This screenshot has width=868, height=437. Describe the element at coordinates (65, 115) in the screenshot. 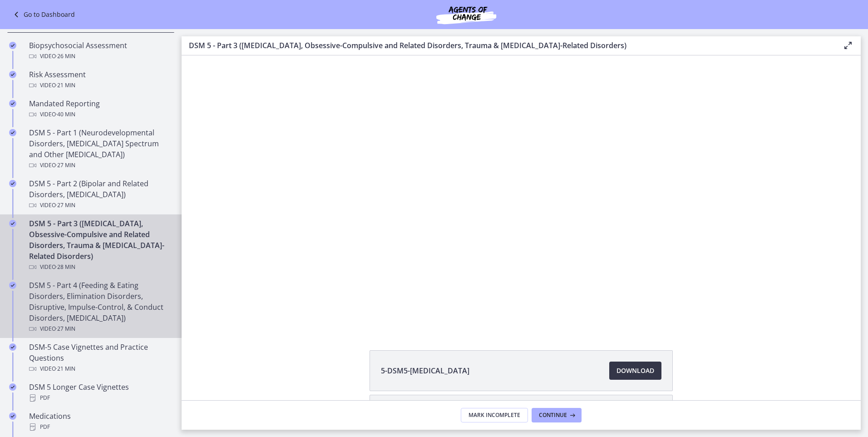

I see `span: · 40 min` at that location.